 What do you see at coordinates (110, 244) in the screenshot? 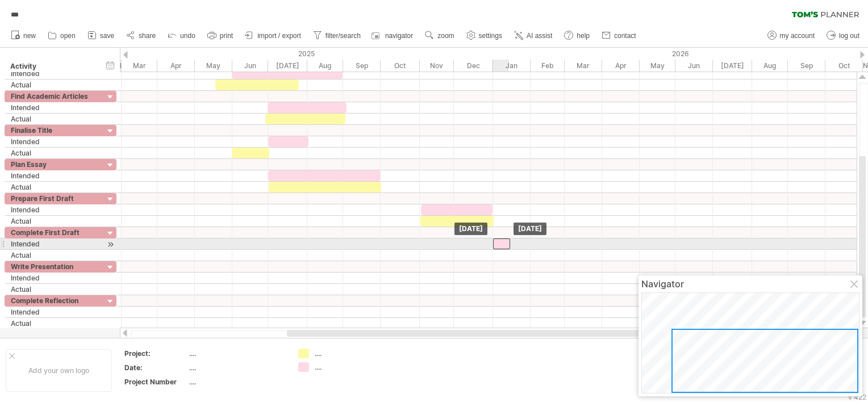
I see `div: scroll to activity` at bounding box center [110, 244].